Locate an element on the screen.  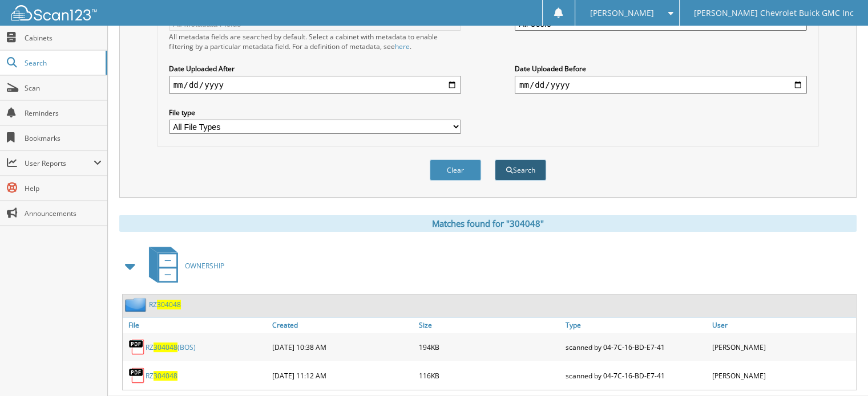
span: Bookmarks is located at coordinates (63, 138).